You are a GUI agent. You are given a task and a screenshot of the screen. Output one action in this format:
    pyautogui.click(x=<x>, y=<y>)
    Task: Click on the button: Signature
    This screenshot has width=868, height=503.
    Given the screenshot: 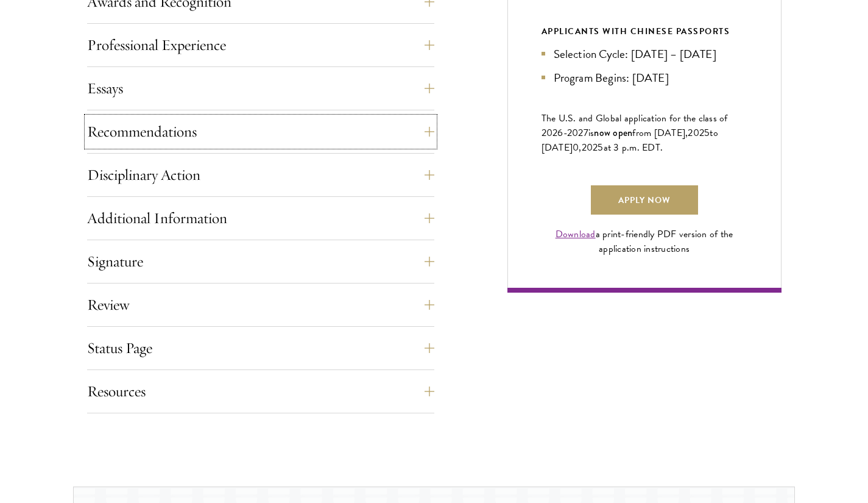 What is the action you would take?
    pyautogui.click(x=261, y=261)
    